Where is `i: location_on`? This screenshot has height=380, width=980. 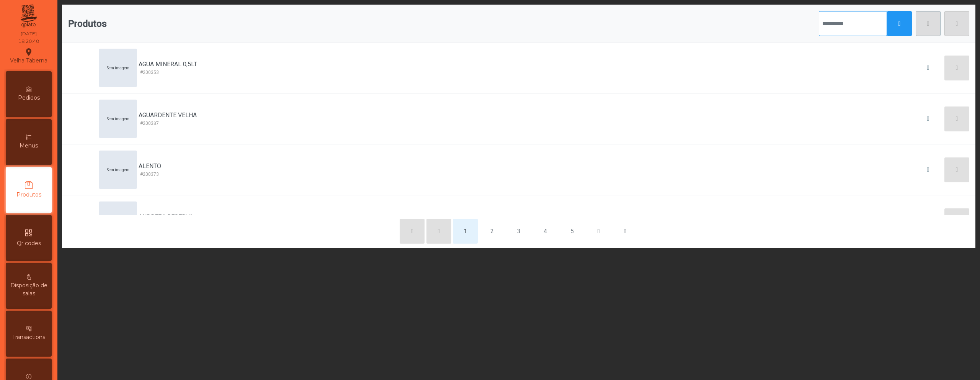
i: location_on is located at coordinates (29, 52).